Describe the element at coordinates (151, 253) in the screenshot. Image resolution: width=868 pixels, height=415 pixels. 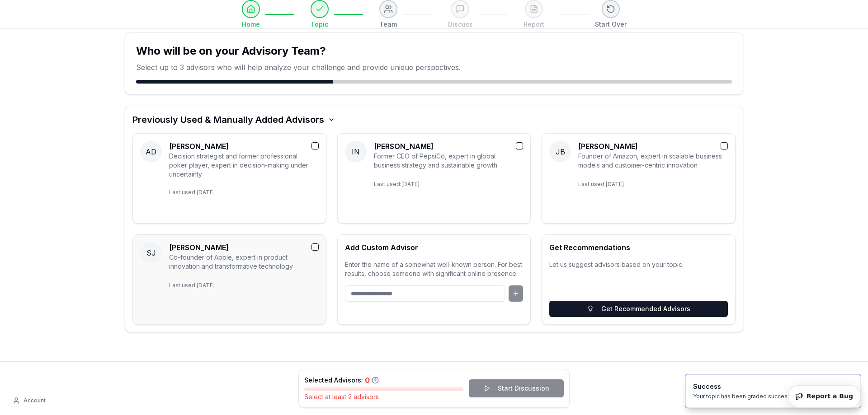
I see `span: SJ` at that location.